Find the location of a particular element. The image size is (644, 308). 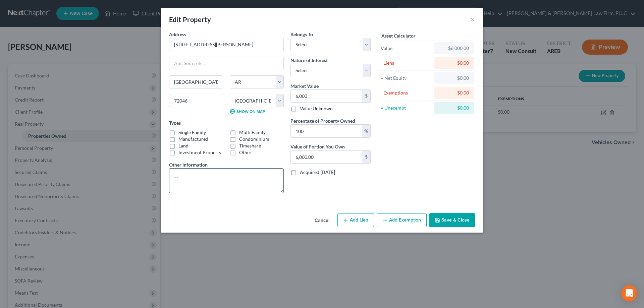

label: Multi Family is located at coordinates (252, 133).